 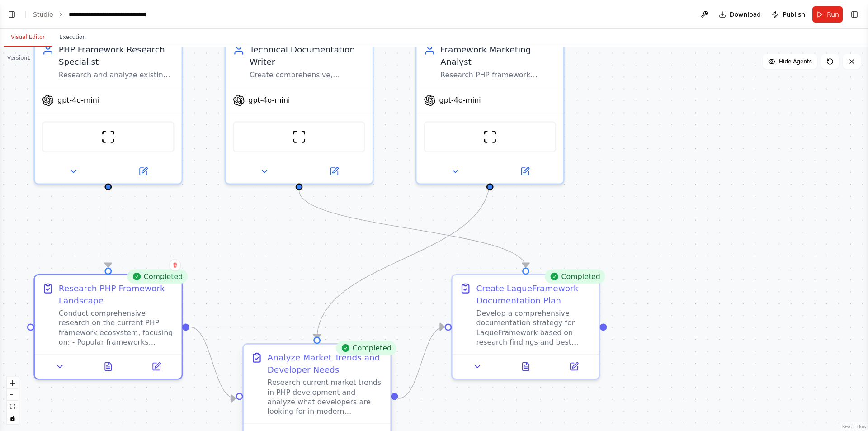 I want to click on g: Edge from d1c3baf7-9e36-4c3a-a439-3ee58dc00992 to 711281dd-3a96-409a-9e71-77cf9574b921, so click(x=108, y=229).